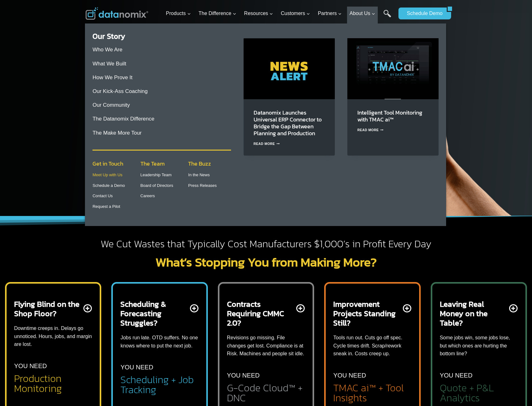 The image size is (532, 406). What do you see at coordinates (178, 14) in the screenshot?
I see `span: Products` at bounding box center [178, 14].